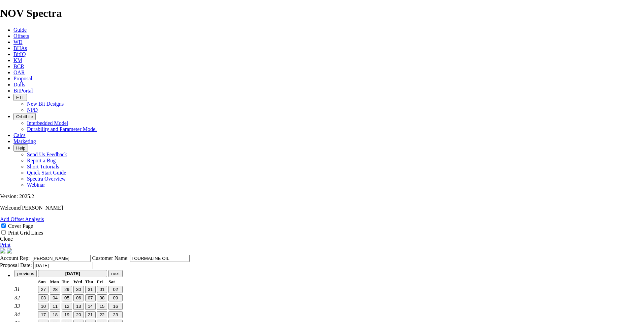 Image resolution: width=644 pixels, height=322 pixels. Describe the element at coordinates (41, 160) in the screenshot. I see `a: Report a Bug` at that location.